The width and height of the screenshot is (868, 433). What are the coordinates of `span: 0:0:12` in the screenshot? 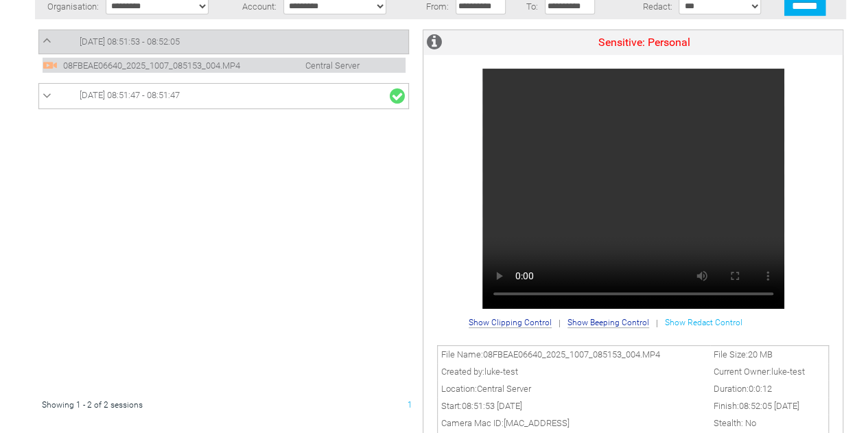 It's located at (760, 388).